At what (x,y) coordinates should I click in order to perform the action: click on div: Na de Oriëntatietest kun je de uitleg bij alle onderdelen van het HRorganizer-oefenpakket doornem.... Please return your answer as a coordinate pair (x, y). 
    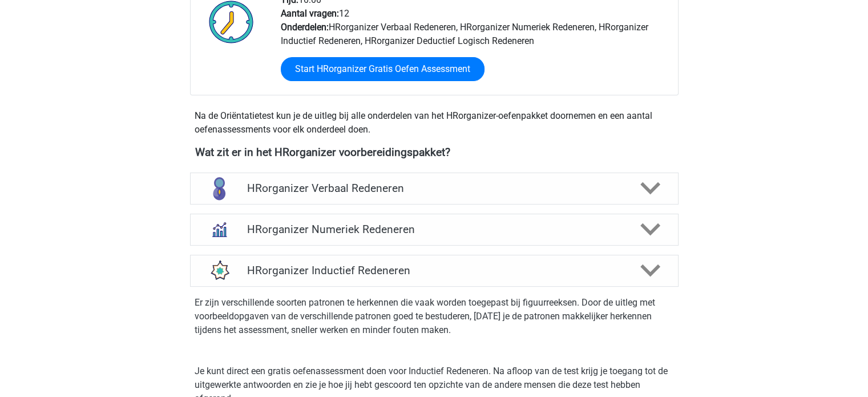
    Looking at the image, I should click on (434, 122).